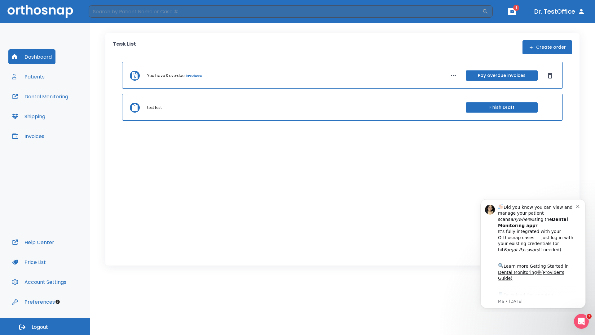 Image resolution: width=595 pixels, height=335 pixels. Describe the element at coordinates (28, 77) in the screenshot. I see `button: Patients` at that location.